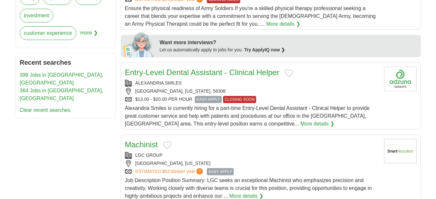  What do you see at coordinates (36, 16) in the screenshot?
I see `a: investment` at bounding box center [36, 16].